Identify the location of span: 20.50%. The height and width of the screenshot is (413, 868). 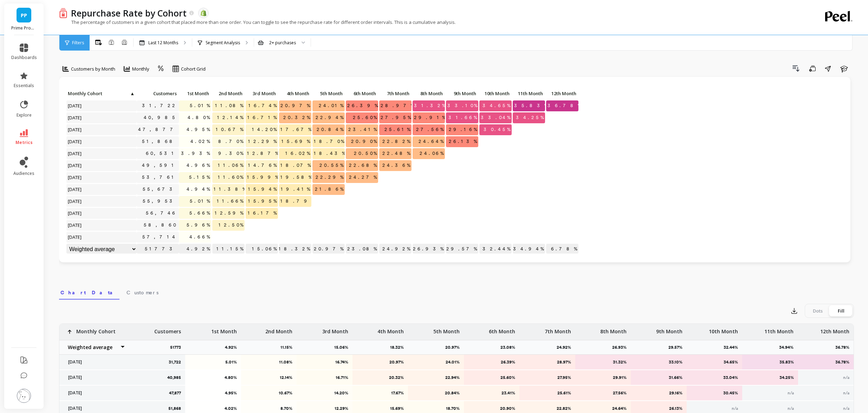
(365, 153).